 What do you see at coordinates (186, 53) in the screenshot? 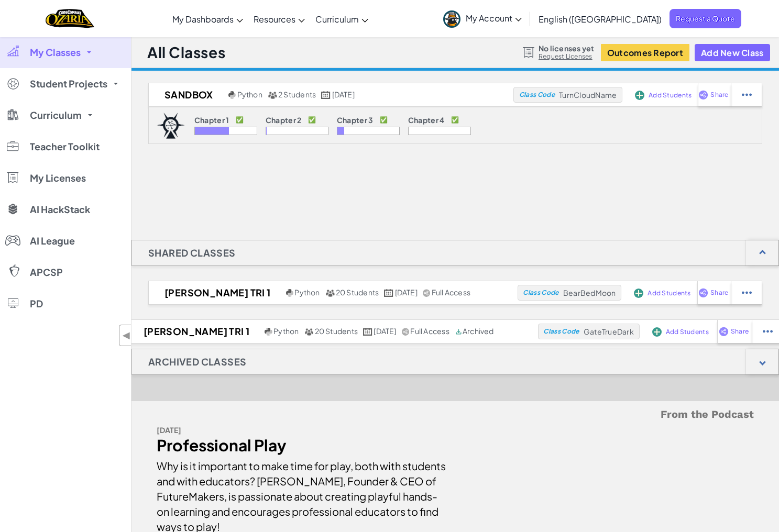
I see `h1: All Classes` at bounding box center [186, 53].